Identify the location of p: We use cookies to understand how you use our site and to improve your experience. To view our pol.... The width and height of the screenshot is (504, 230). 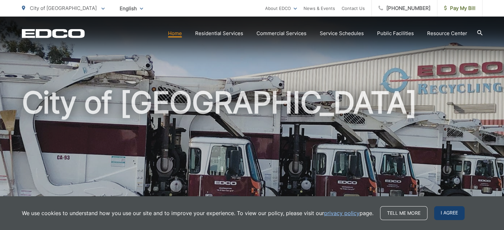
(198, 213).